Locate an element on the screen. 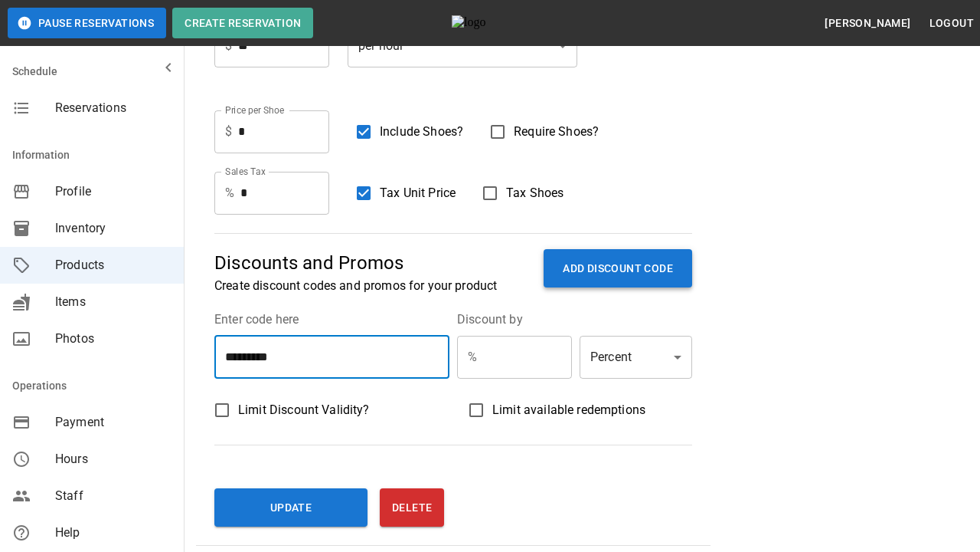 The height and width of the screenshot is (552, 980). button: ADD DISCOUNT CODE is located at coordinates (618, 268).